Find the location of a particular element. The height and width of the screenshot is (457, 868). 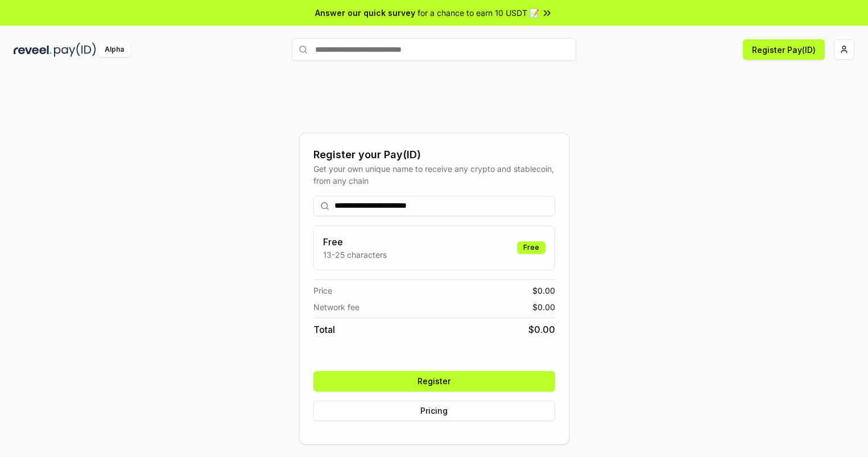

span: Network fee is located at coordinates (336, 307).